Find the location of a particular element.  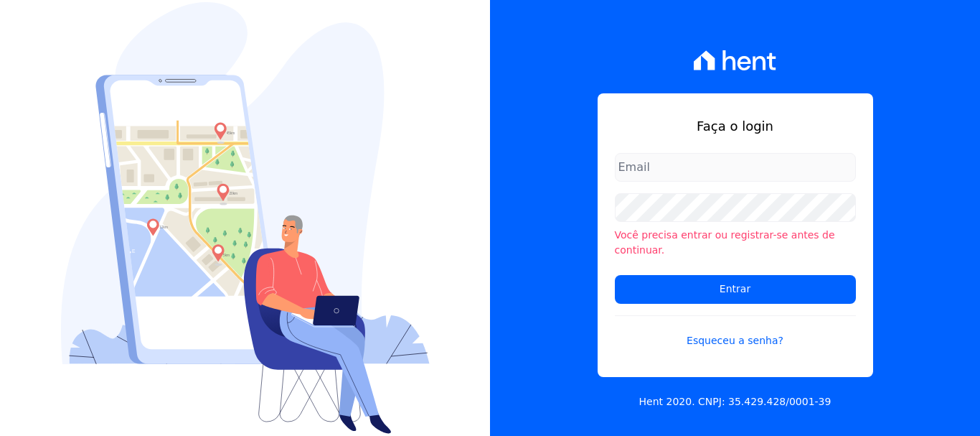

p: Hent 2020. CNPJ: 35.429.428/0001-39 is located at coordinates (735, 401).